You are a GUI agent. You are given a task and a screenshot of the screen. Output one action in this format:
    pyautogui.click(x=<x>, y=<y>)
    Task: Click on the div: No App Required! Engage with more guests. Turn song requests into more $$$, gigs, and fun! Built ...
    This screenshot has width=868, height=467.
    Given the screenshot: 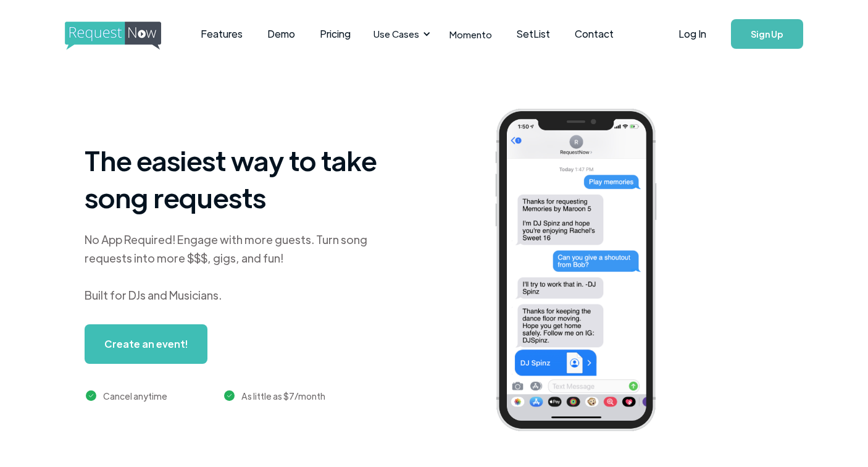 What is the action you would take?
    pyautogui.click(x=239, y=267)
    